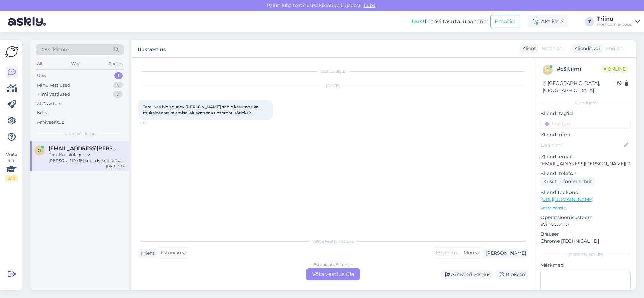 The image size is (644, 298). I want to click on div: Aktiivne, so click(548, 22).